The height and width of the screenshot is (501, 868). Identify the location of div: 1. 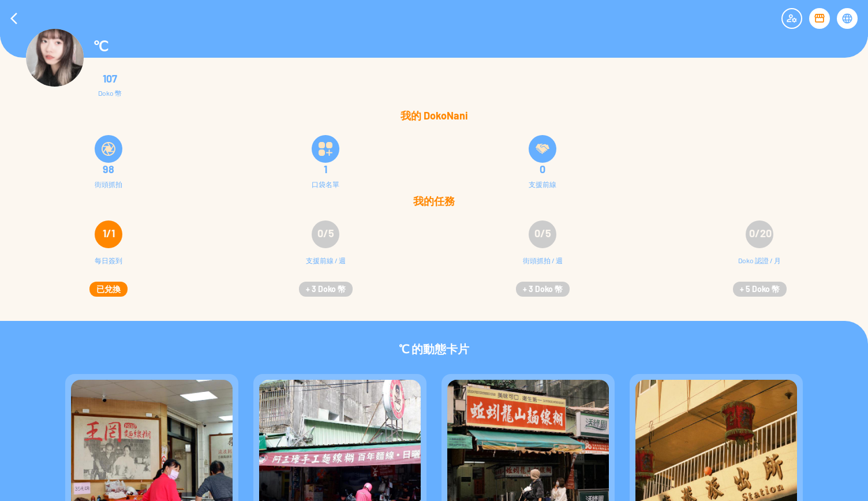
(325, 169).